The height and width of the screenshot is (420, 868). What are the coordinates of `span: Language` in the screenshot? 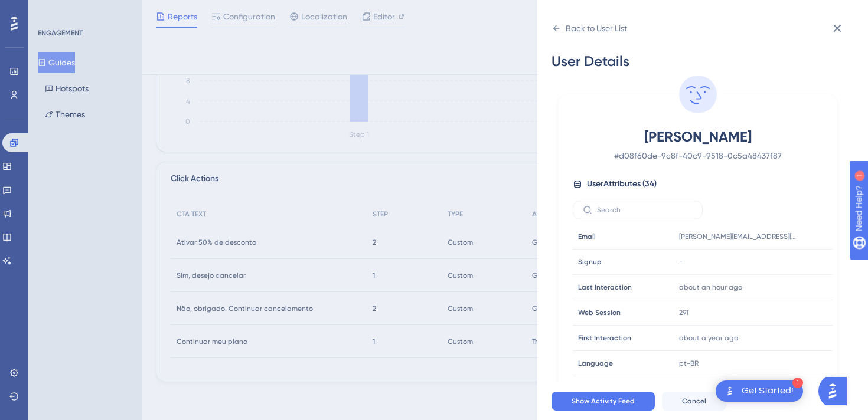 It's located at (595, 364).